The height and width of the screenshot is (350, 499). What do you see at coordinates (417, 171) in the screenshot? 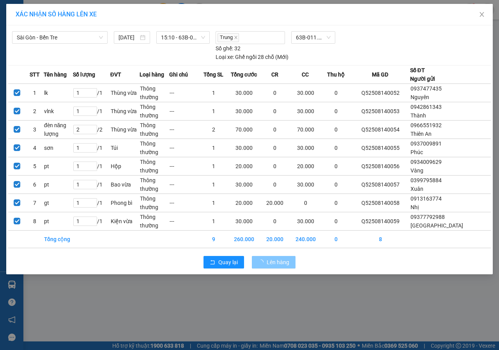
I see `span: Vàng` at bounding box center [417, 171].